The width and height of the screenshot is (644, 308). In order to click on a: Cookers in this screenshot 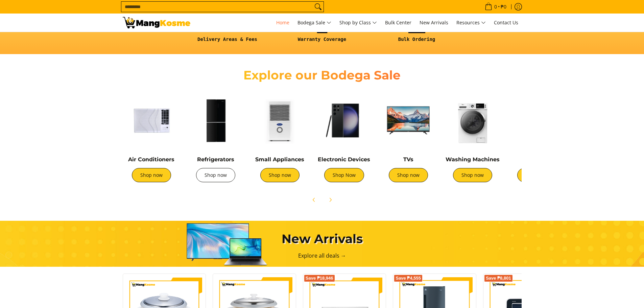, I will do `click(536, 120)`.